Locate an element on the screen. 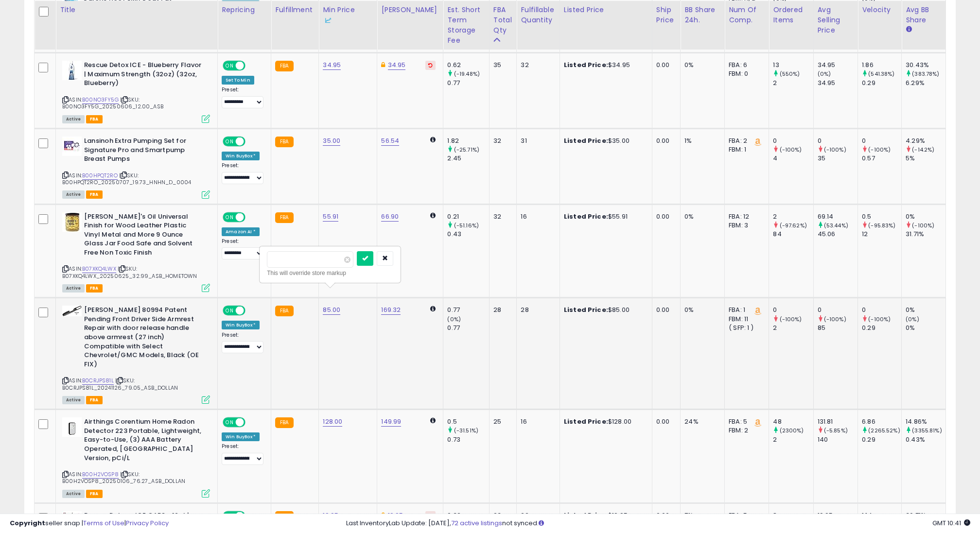 The height and width of the screenshot is (533, 980). img: 3176z1CUC6L._SL40_.jpg is located at coordinates (72, 146).